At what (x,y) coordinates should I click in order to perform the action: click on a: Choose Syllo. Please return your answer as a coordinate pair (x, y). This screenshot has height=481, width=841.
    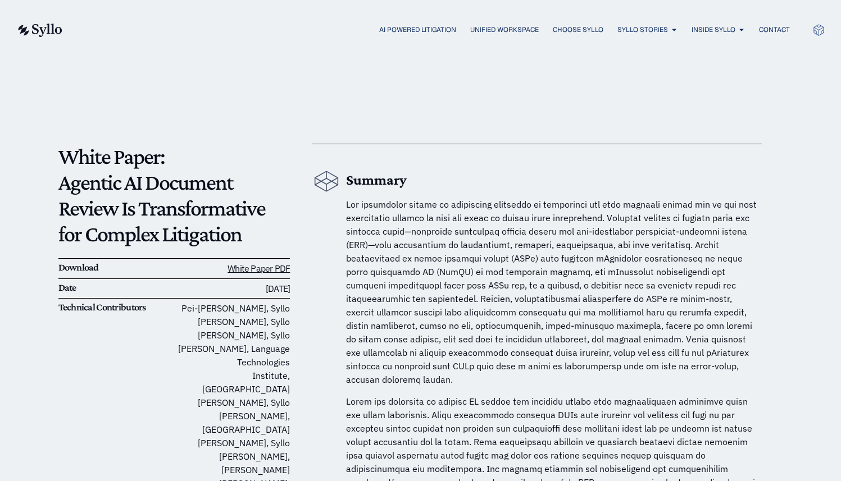
    Looking at the image, I should click on (578, 30).